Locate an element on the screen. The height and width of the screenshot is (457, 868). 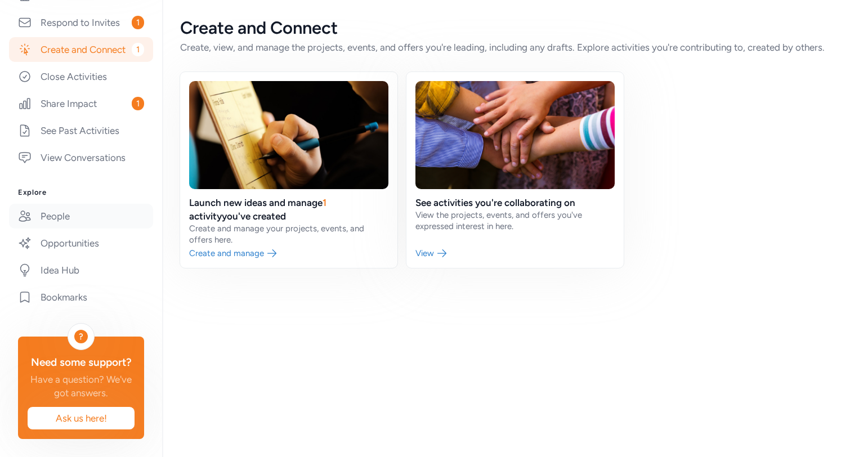
div: Have a question? We've got answers. is located at coordinates (81, 386).